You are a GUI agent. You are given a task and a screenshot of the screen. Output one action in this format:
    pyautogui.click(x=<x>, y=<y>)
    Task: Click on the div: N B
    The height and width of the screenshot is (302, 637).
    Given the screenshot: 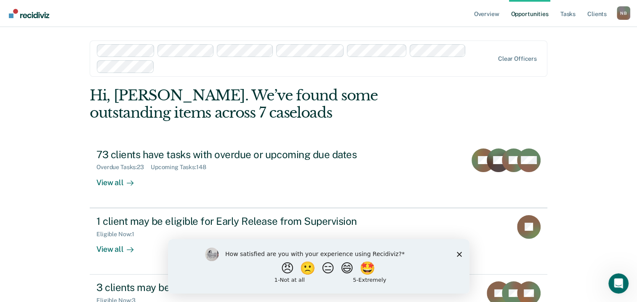 What is the action you would take?
    pyautogui.click(x=624, y=13)
    